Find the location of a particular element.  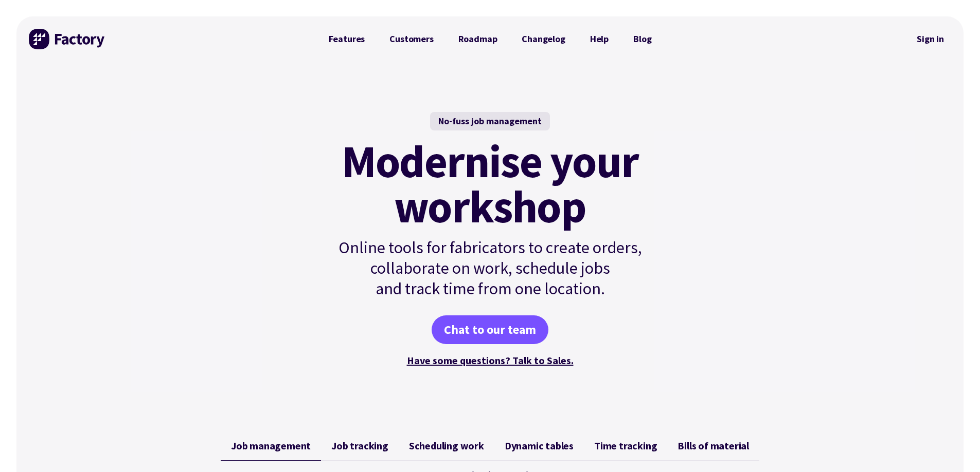

a: Changelog is located at coordinates (543, 39).